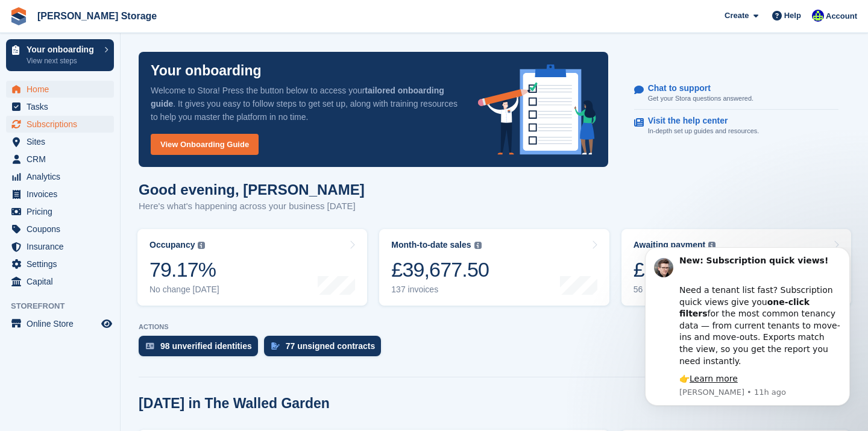 The height and width of the screenshot is (431, 868). I want to click on span: Storefront, so click(65, 306).